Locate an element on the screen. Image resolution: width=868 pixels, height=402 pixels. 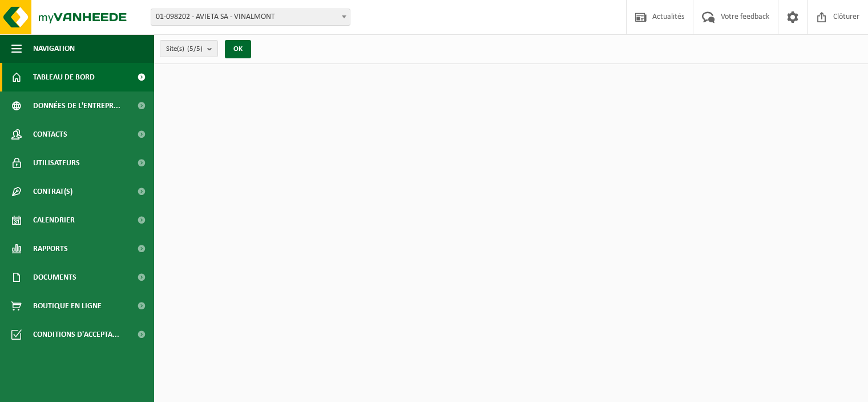
span: Contacts is located at coordinates (50, 135).